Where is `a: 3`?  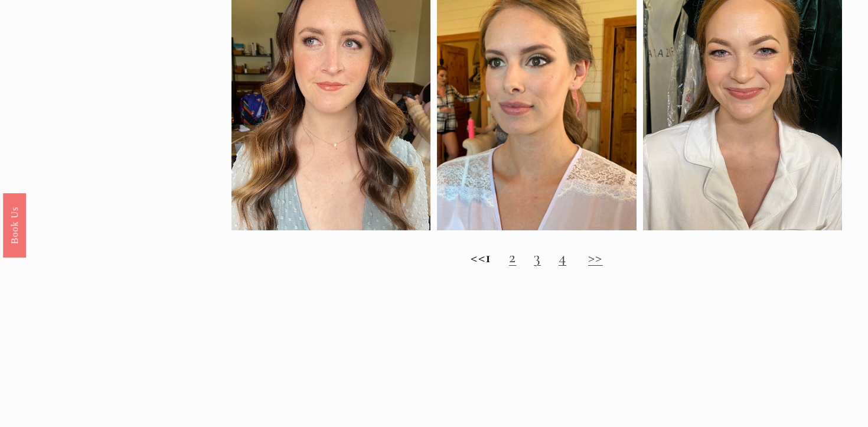 a: 3 is located at coordinates (537, 257).